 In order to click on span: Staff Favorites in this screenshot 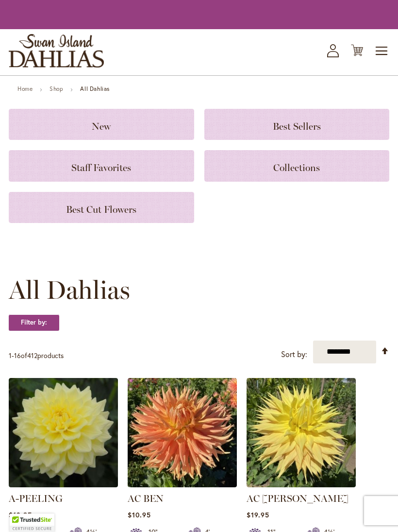, I will do `click(101, 168)`.